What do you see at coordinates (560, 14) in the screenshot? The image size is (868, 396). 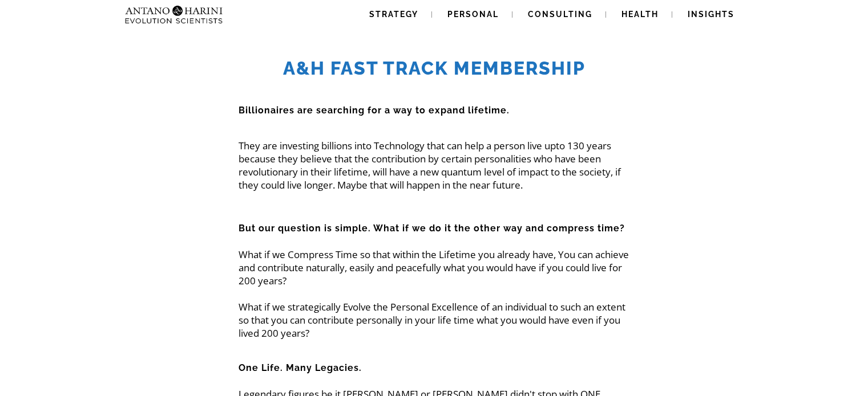 I see `span: Consulting` at bounding box center [560, 14].